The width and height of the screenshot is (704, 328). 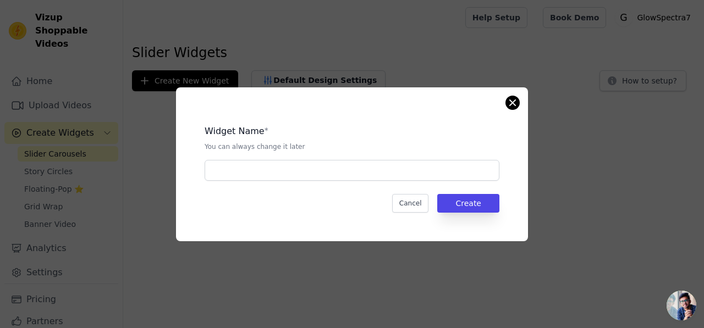 What do you see at coordinates (352, 147) in the screenshot?
I see `p: You can always change it later` at bounding box center [352, 147].